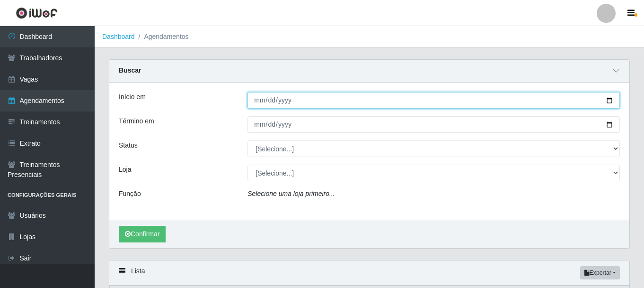  I want to click on label: Status, so click(128, 145).